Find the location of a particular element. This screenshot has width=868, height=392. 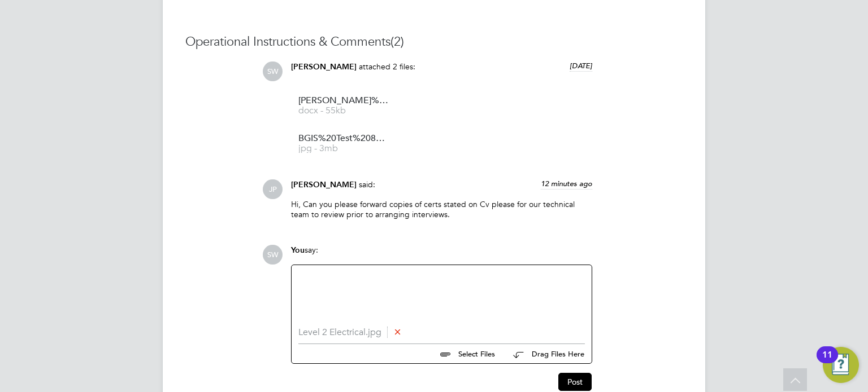

li: Level 2 Electrical.jpg is located at coordinates (441, 333).